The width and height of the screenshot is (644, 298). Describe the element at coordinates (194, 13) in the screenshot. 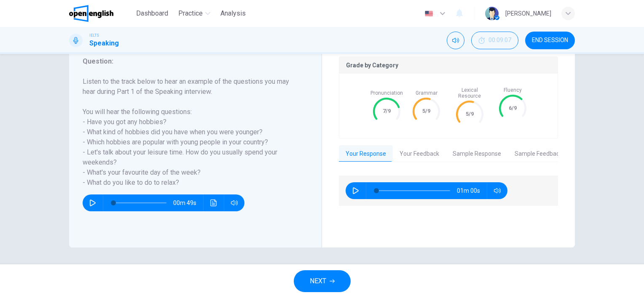

I see `button: Practice` at that location.